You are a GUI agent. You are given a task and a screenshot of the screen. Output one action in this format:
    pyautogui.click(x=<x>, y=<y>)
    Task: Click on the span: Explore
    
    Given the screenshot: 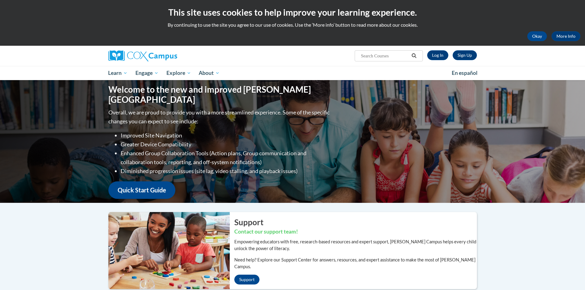 What is the action you would take?
    pyautogui.click(x=179, y=73)
    